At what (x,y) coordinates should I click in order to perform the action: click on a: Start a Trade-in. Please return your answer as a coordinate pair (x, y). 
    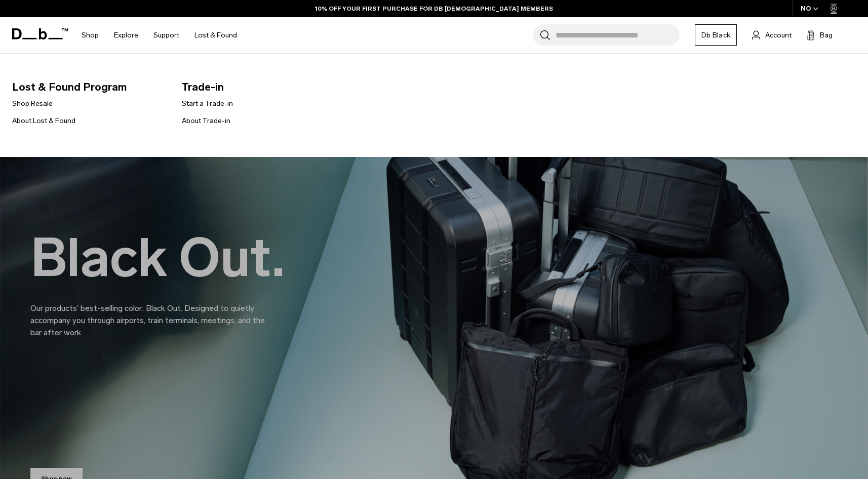
    Looking at the image, I should click on (207, 103).